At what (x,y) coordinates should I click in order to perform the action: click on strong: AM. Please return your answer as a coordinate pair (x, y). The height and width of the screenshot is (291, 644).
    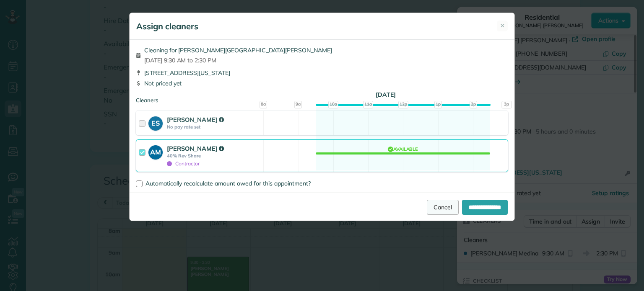
    Looking at the image, I should click on (155, 151).